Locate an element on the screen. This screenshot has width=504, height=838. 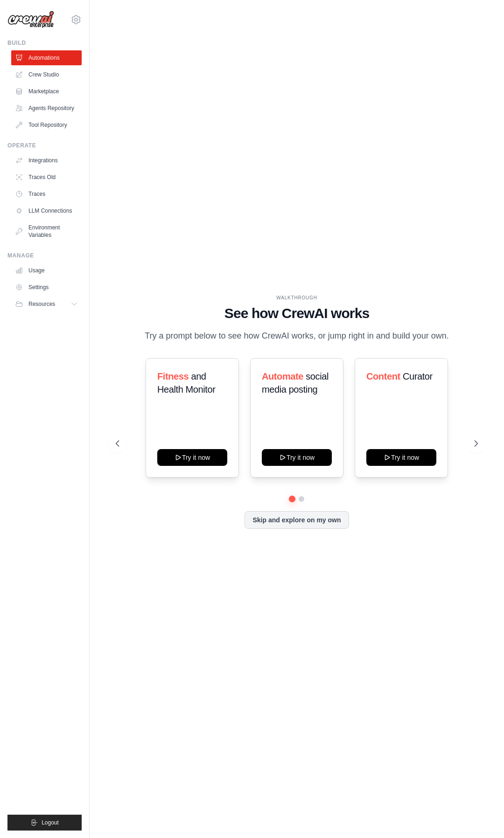
div: Manage is located at coordinates (44, 256).